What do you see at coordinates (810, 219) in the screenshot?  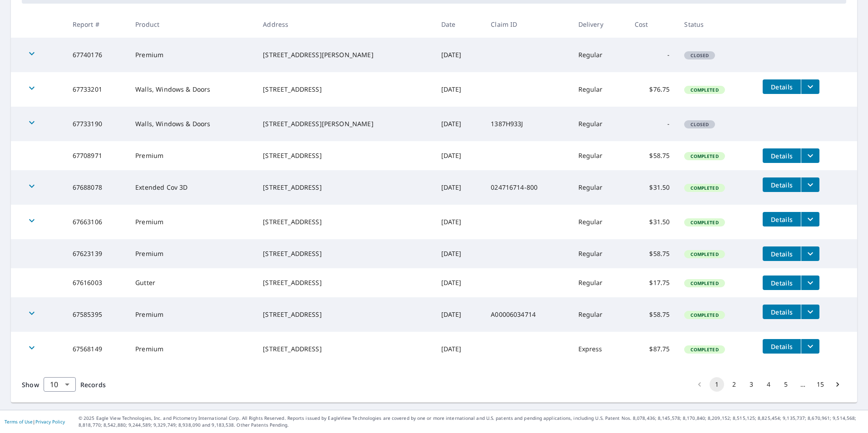 I see `button: filesDropdownBtn-67663106` at bounding box center [810, 219].